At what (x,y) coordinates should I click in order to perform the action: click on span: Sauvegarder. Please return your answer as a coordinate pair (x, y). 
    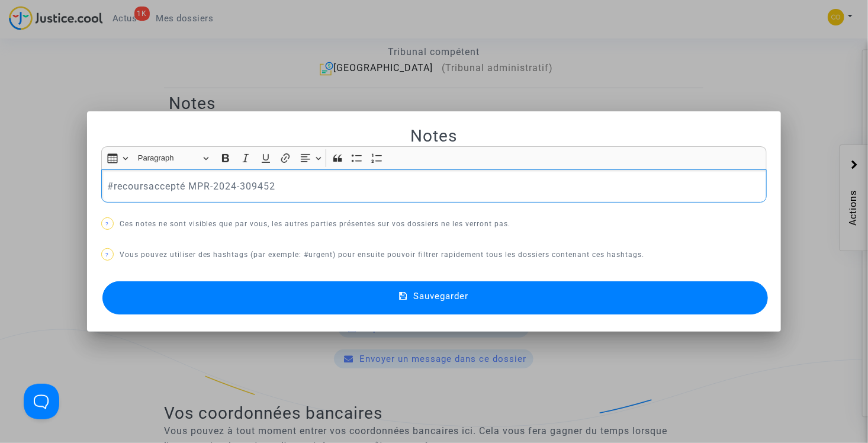
    Looking at the image, I should click on (440, 296).